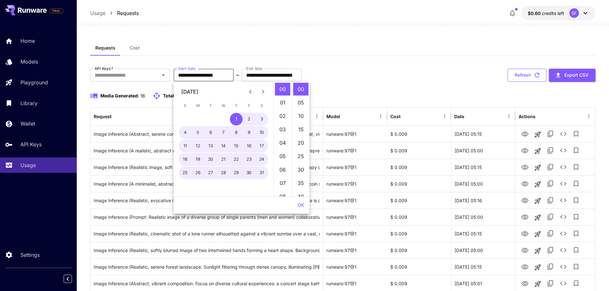 The width and height of the screenshot is (609, 291). What do you see at coordinates (283, 183) in the screenshot?
I see `li: 7 hours` at bounding box center [283, 183].